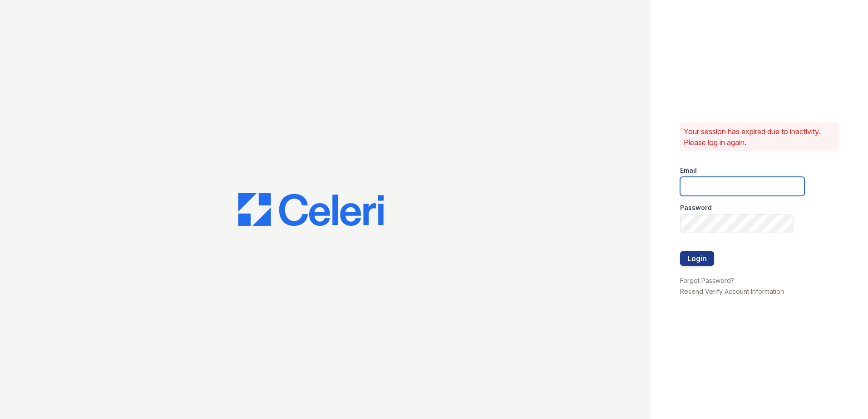 The height and width of the screenshot is (419, 868). Describe the element at coordinates (696, 208) in the screenshot. I see `label: Password` at that location.